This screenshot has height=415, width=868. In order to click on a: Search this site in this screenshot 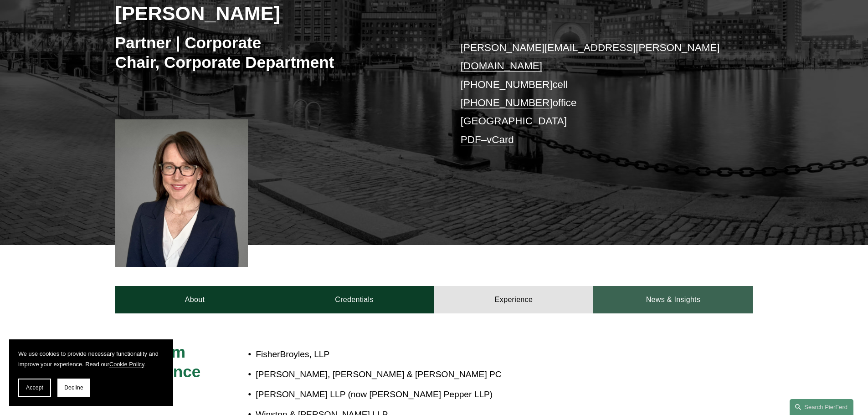, I will do `click(822, 406)`.